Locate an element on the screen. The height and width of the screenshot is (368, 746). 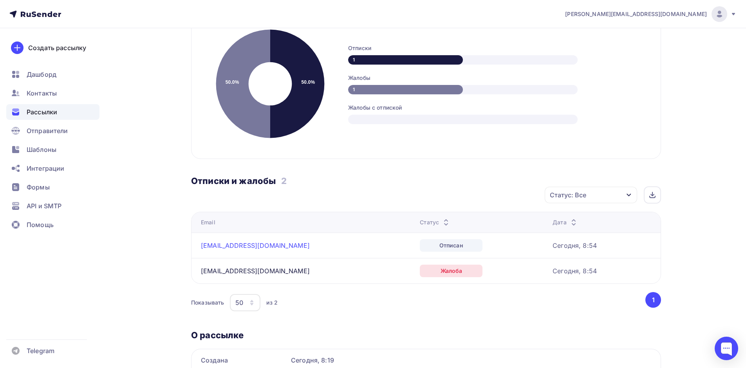
div: Отписки is located at coordinates (496, 48).